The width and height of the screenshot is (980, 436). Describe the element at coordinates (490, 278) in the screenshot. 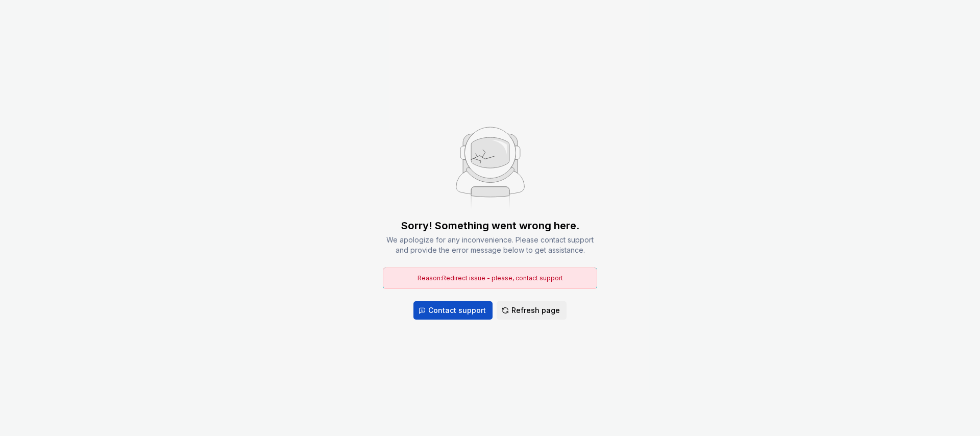

I see `span: Reason: Redirect issue - please, contact support` at that location.